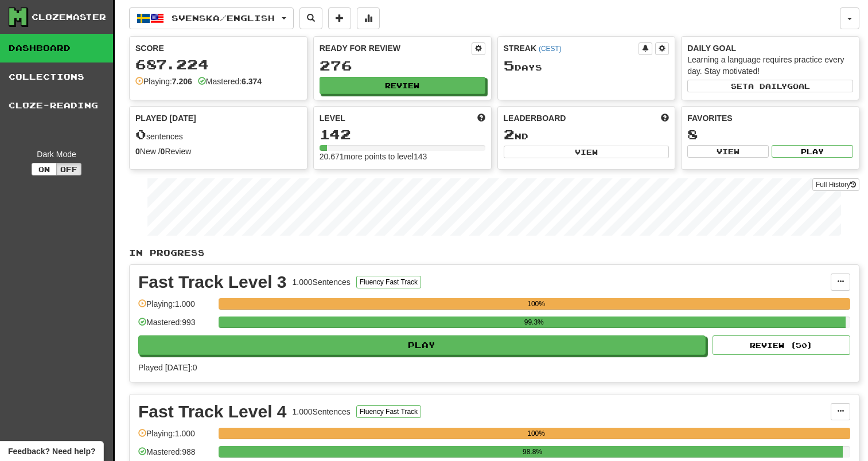 The width and height of the screenshot is (868, 461). I want to click on span: This week in points, UTC, so click(665, 118).